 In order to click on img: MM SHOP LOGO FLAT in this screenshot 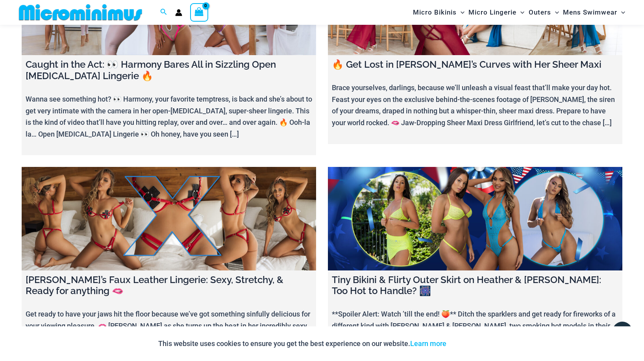, I will do `click(81, 12)`.